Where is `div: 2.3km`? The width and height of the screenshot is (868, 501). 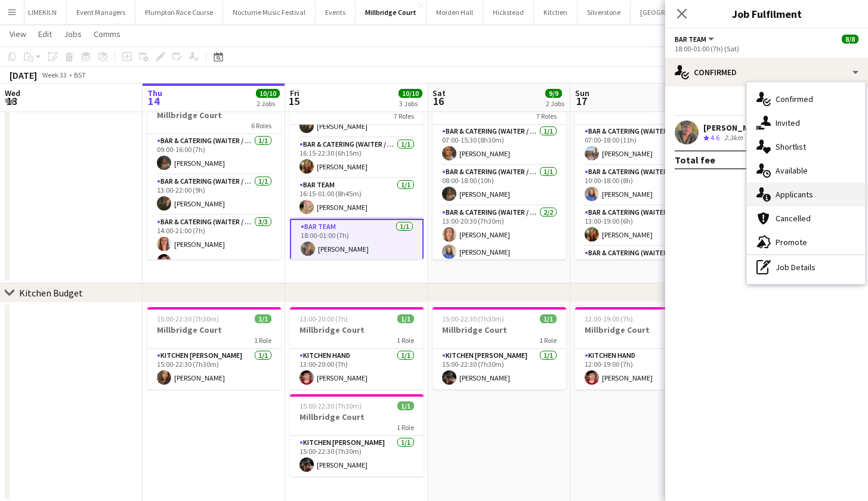 div: 2.3km is located at coordinates (733, 137).